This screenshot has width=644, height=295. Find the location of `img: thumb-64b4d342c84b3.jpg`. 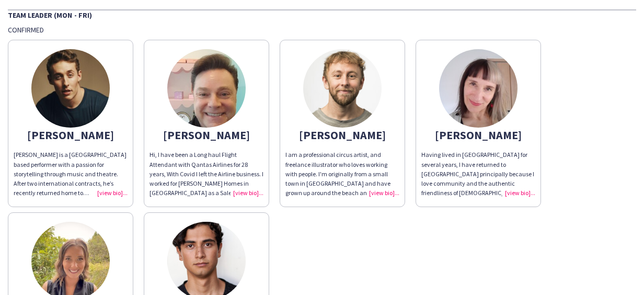

img: thumb-64b4d342c84b3.jpg is located at coordinates (206, 88).